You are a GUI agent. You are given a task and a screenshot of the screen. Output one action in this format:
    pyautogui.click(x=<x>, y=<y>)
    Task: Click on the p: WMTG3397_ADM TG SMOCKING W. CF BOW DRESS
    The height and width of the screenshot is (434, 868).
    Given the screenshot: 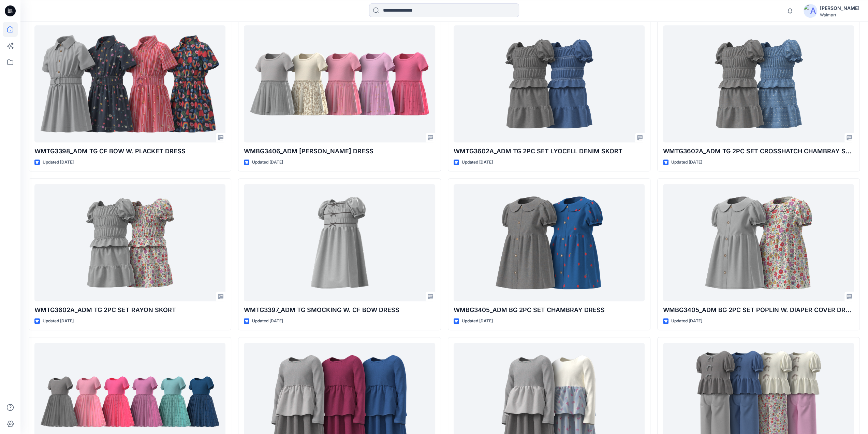 What is the action you would take?
    pyautogui.click(x=339, y=310)
    